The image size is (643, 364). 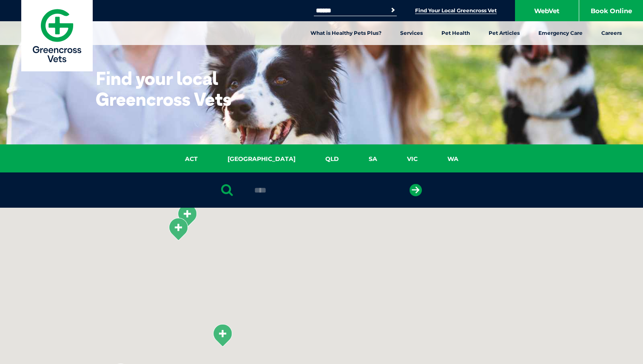 What do you see at coordinates (453, 159) in the screenshot?
I see `a: WA` at bounding box center [453, 159].